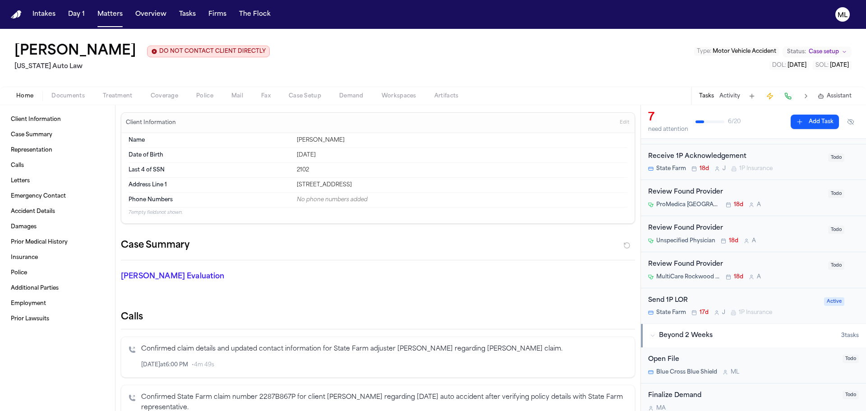  What do you see at coordinates (44, 14) in the screenshot?
I see `button: Intakes` at bounding box center [44, 14].